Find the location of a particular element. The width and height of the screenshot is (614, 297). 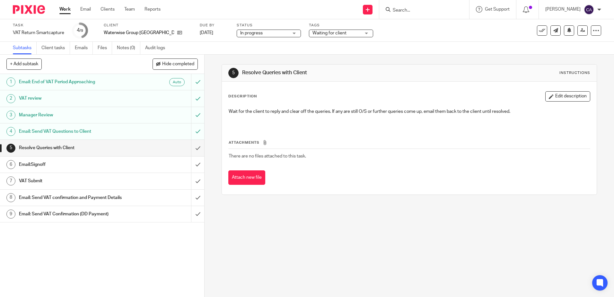

span: Get Support is located at coordinates (497, 9).